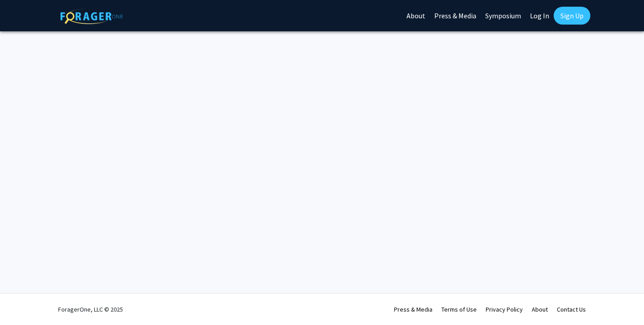  I want to click on a: Press & Media, so click(413, 309).